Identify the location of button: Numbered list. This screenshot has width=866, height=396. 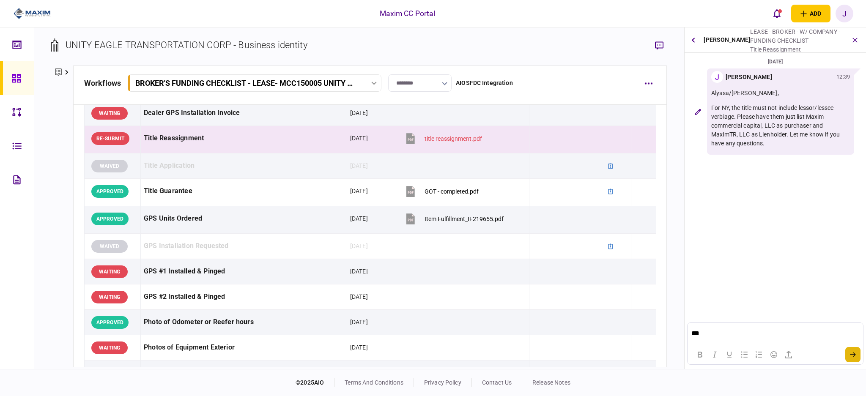
(759, 355).